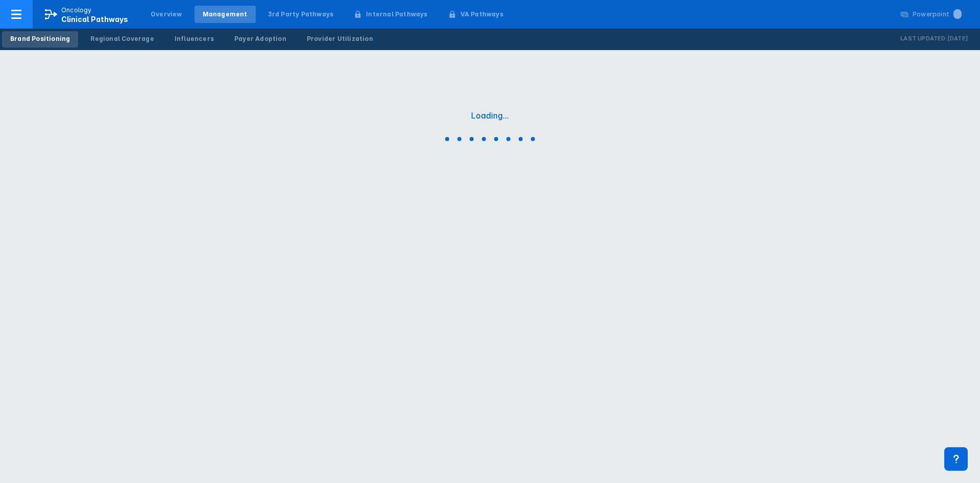  I want to click on div: Brand Positioning, so click(40, 38).